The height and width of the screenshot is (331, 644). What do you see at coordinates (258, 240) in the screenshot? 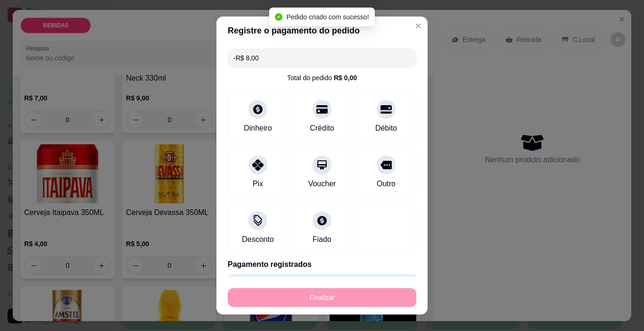
I see `div: Desconto` at bounding box center [258, 240].